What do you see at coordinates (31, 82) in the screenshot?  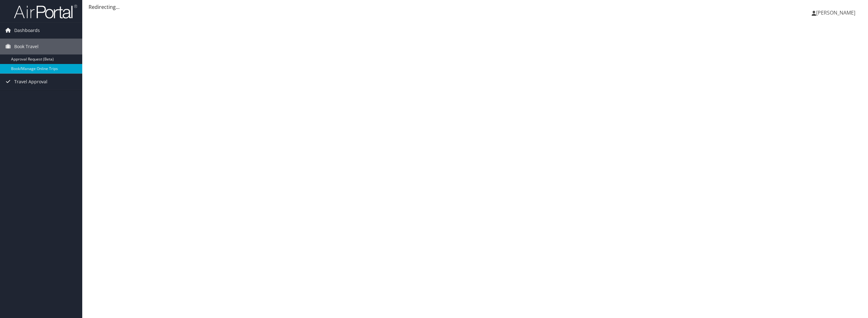 I see `span: Travel Approval` at bounding box center [31, 82].